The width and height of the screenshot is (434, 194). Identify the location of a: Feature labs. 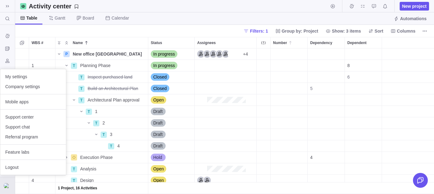
(33, 152).